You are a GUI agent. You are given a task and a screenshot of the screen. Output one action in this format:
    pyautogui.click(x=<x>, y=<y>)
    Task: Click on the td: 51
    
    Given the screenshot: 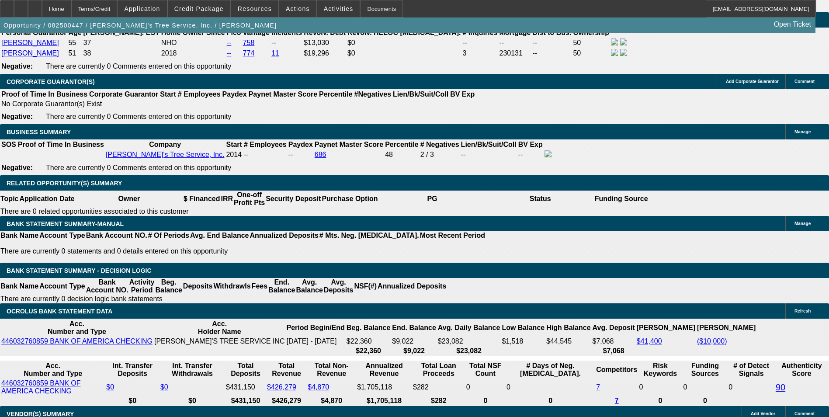 What is the action you would take?
    pyautogui.click(x=75, y=53)
    